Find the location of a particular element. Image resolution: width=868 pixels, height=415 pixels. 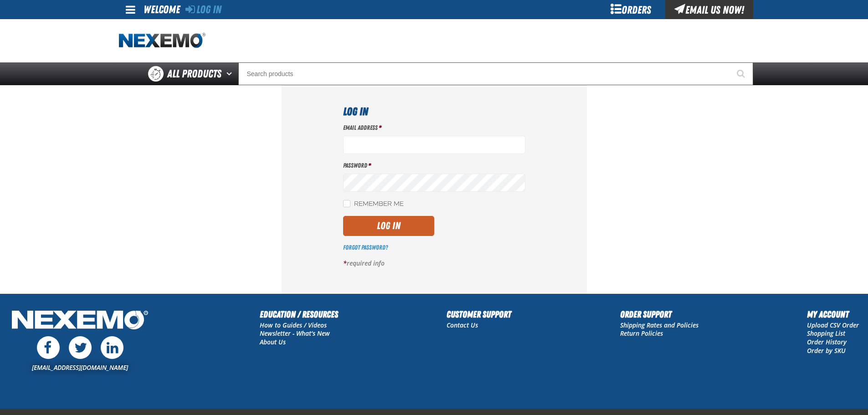

a: Shipping Rates and Policies is located at coordinates (660, 325).